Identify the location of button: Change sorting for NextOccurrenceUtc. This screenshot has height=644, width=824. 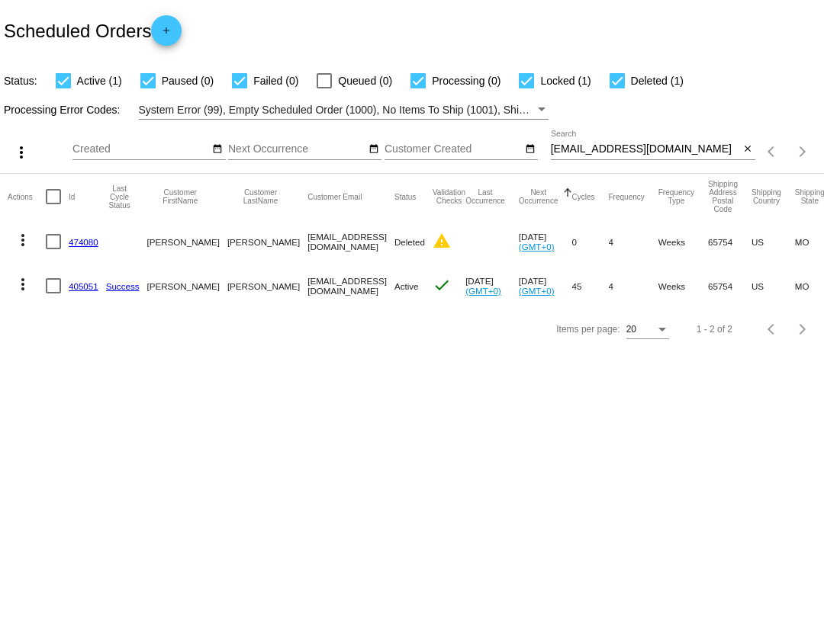
(539, 197).